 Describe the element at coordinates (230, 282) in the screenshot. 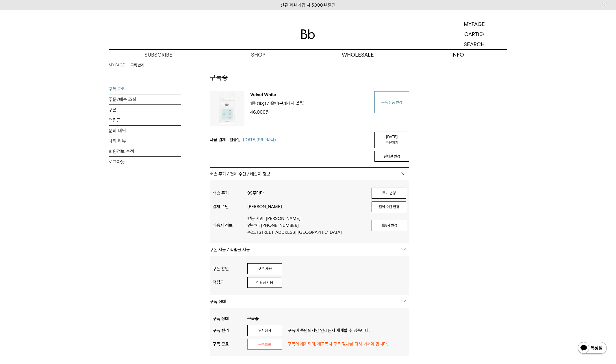

I see `div: 적립금` at that location.